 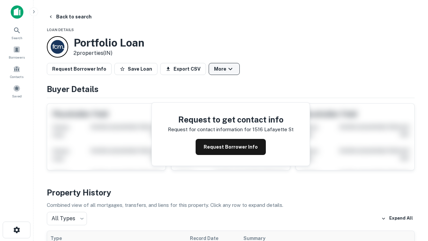 What do you see at coordinates (17, 91) in the screenshot?
I see `a: Saved` at bounding box center [17, 91].